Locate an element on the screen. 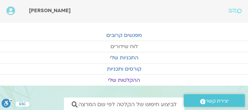 Image resolution: width=248 pixels, height=110 pixels. span: יצירת קשר is located at coordinates (217, 101).